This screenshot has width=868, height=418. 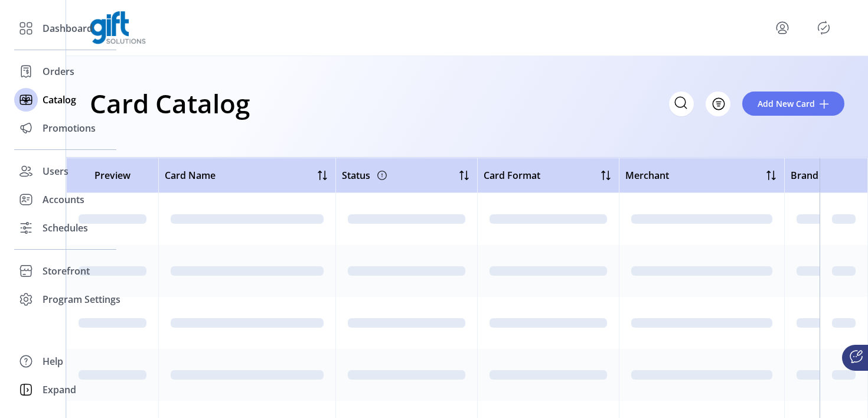 I want to click on span: Schedules, so click(x=65, y=228).